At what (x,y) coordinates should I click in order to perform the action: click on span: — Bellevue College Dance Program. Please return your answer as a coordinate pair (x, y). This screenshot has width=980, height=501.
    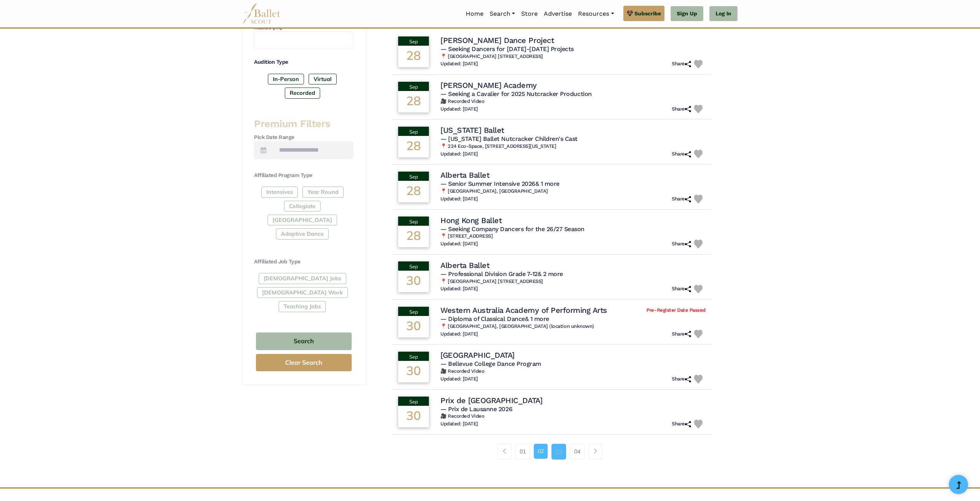
    Looking at the image, I should click on (490, 363).